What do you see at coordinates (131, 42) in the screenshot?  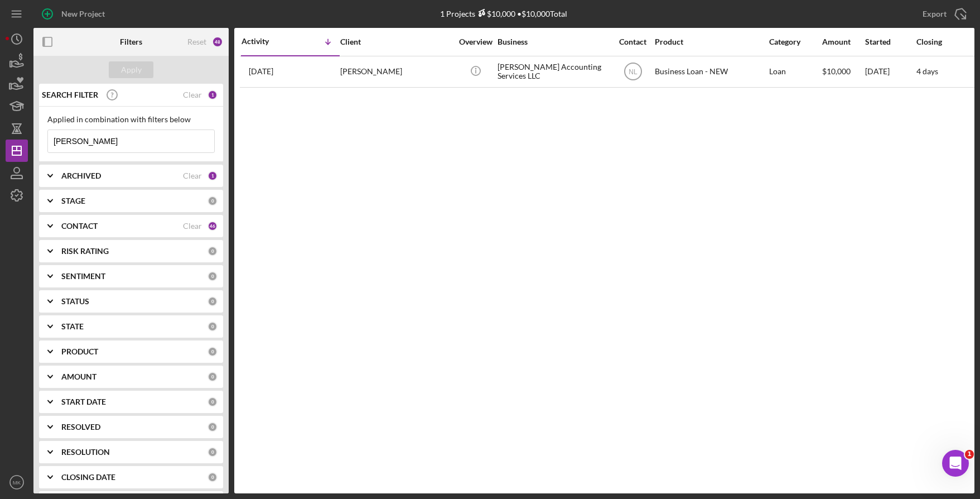 I see `b: Filters` at bounding box center [131, 42].